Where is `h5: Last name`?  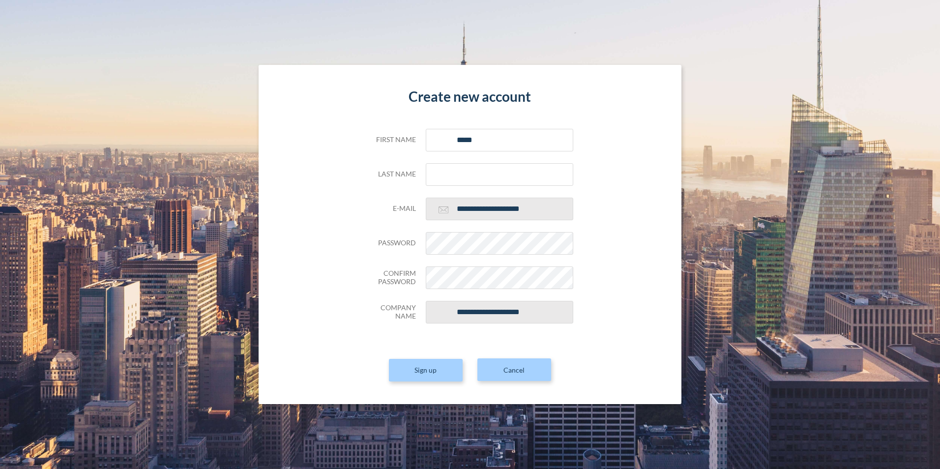 h5: Last name is located at coordinates (391, 174).